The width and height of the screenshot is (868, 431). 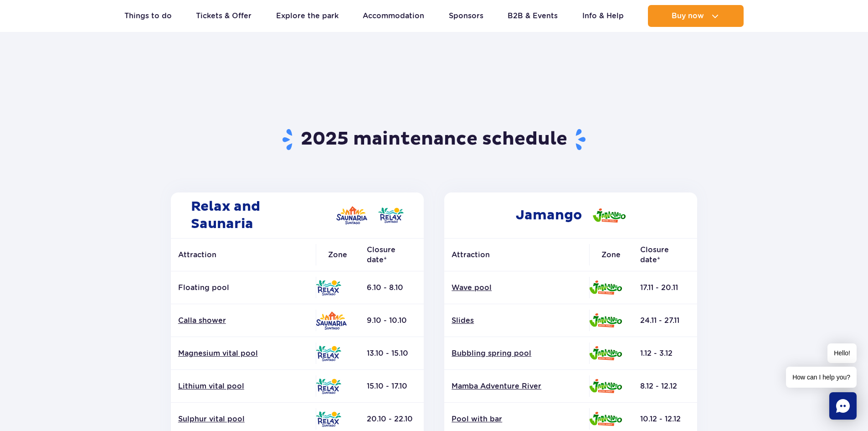 I want to click on span: Hello!, so click(x=842, y=353).